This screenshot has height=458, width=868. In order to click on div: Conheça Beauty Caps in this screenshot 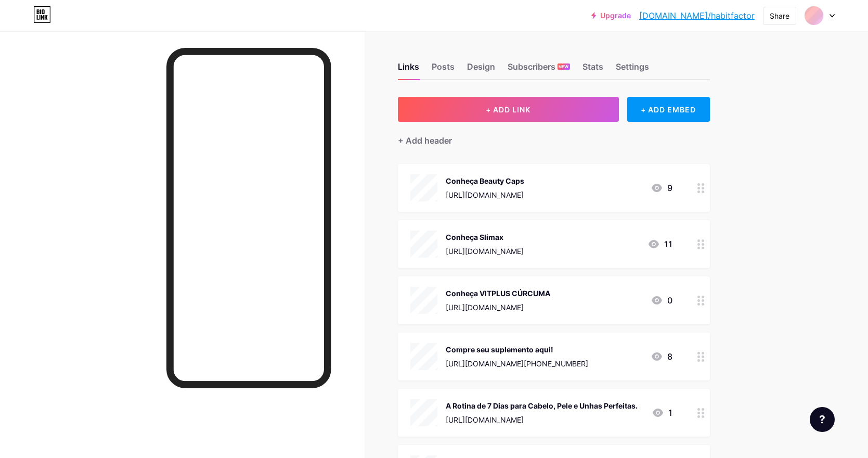, I will do `click(485, 181)`.